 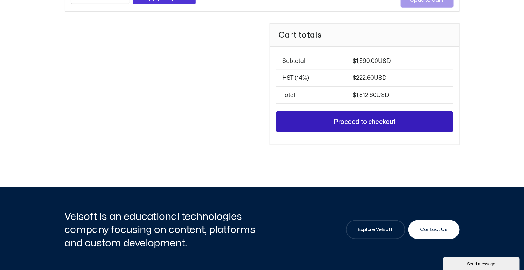 What do you see at coordinates (312, 78) in the screenshot?
I see `th: HST (14%)` at bounding box center [312, 78].